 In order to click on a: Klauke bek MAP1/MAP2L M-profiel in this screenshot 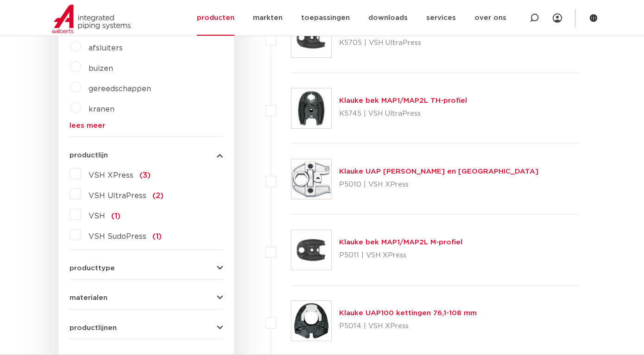, I will do `click(401, 242)`.